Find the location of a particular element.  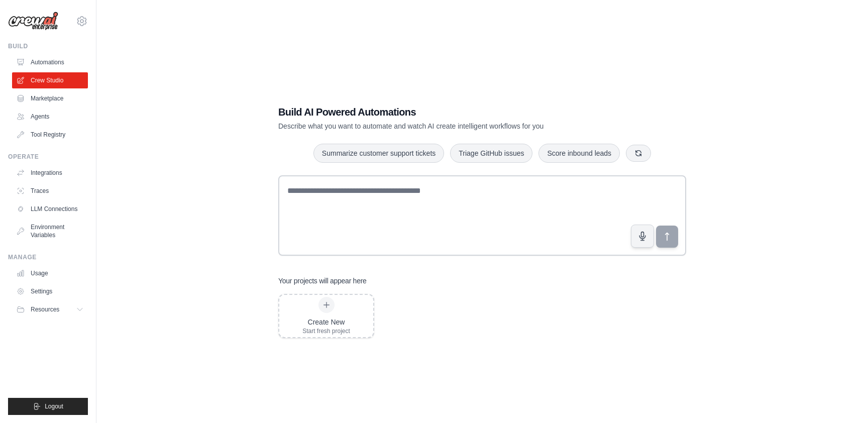

a: Traces is located at coordinates (49, 191).